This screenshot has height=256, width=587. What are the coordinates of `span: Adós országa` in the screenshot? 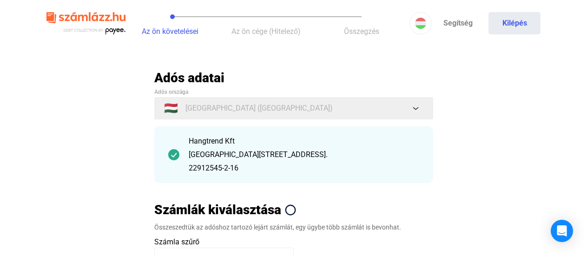 It's located at (171, 92).